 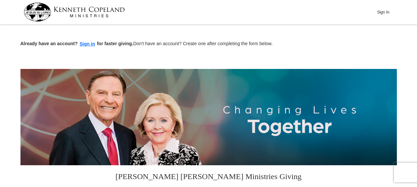 What do you see at coordinates (383, 12) in the screenshot?
I see `button: Sign In` at bounding box center [383, 12].